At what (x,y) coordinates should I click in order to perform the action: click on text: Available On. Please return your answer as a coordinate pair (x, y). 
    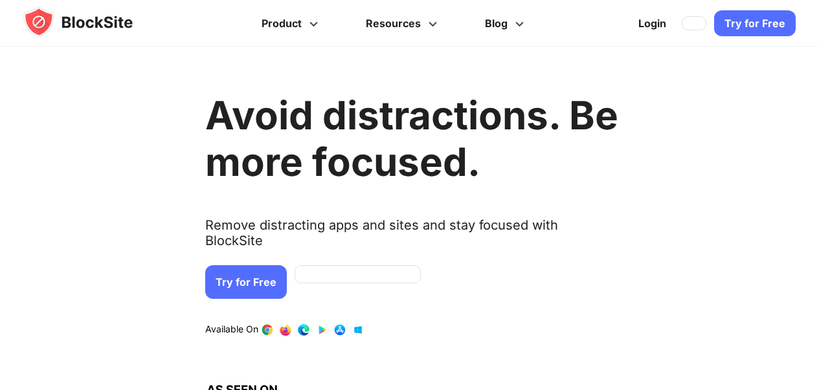
    Looking at the image, I should click on (232, 330).